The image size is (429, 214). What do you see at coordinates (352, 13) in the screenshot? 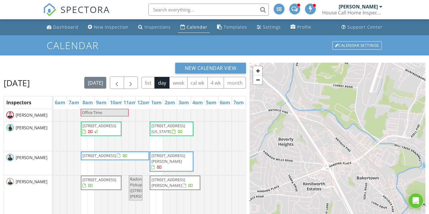
I see `div: House Call Home Inspection & Pest Control` at bounding box center [352, 13].